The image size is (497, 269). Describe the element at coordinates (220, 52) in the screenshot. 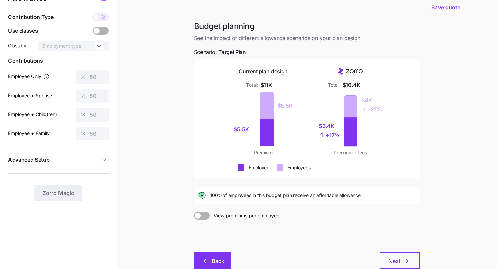

I see `span: Scenario:` at that location.